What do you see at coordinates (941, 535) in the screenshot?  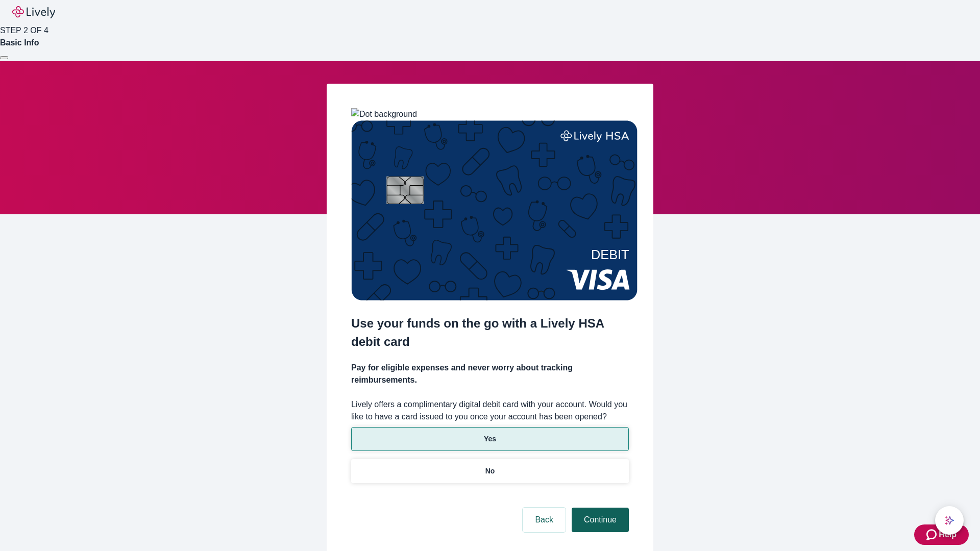 I see `button: Zendesk support iconHelp` at bounding box center [941, 535].